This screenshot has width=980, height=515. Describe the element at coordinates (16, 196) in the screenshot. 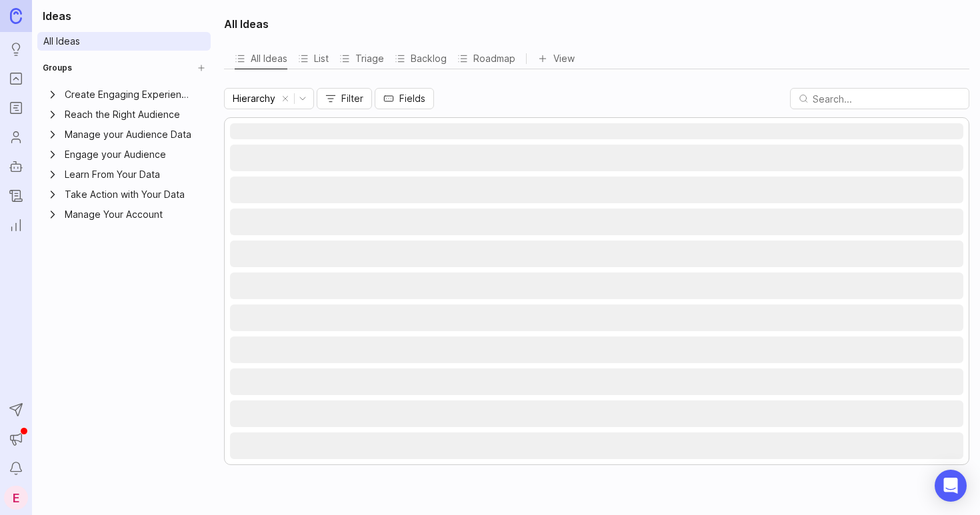

I see `a: Changelog` at that location.